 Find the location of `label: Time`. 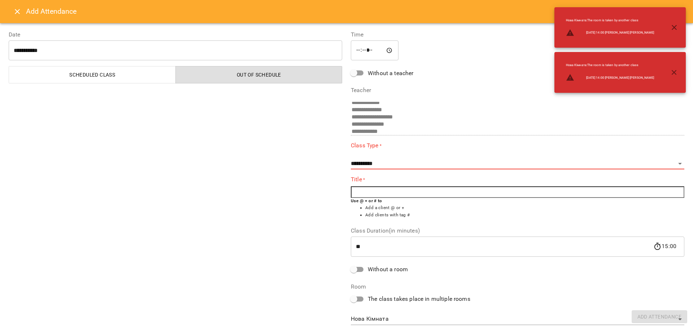

label: Time is located at coordinates (518, 35).